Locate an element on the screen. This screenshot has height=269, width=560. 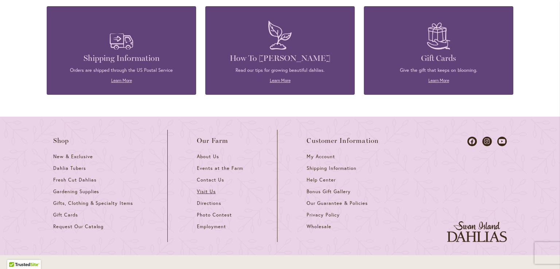
span: Privacy Policy is located at coordinates (323, 215).